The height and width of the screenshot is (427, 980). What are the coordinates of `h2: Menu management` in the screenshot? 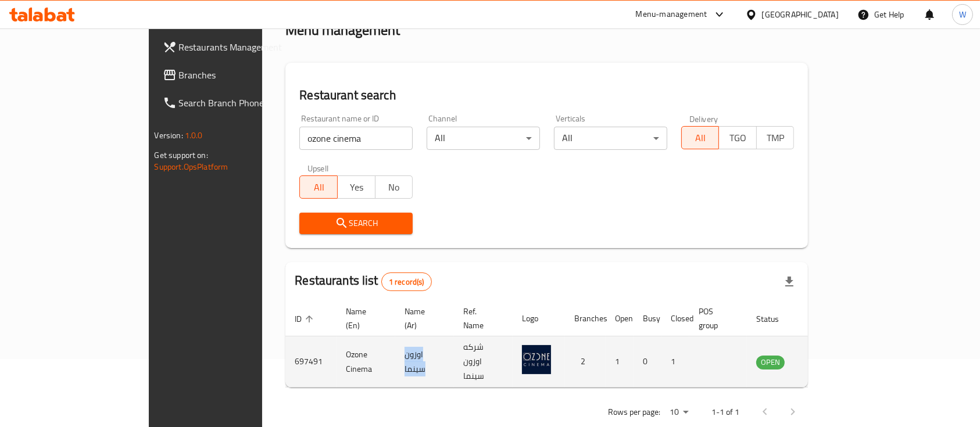 It's located at (342, 30).